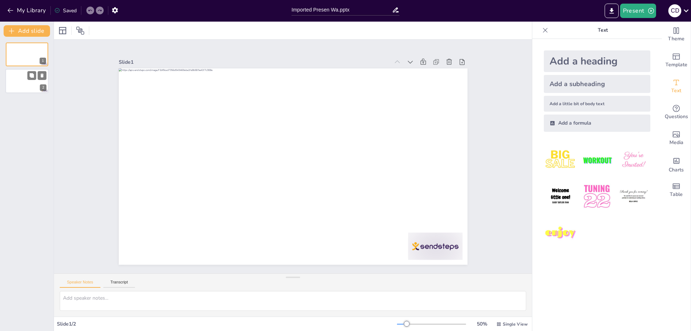 The width and height of the screenshot is (691, 331). I want to click on img: 2.jpeg, so click(596, 160).